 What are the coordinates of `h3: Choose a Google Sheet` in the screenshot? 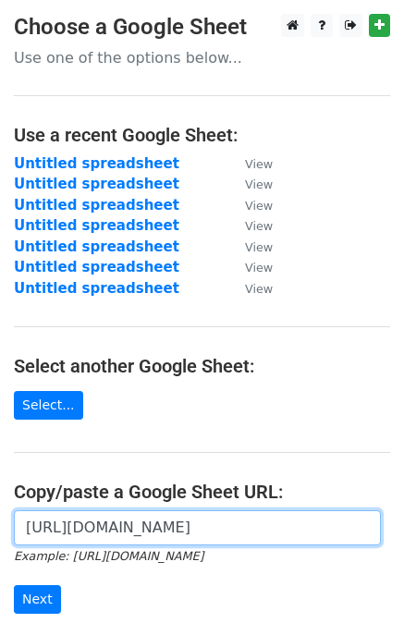 It's located at (202, 27).